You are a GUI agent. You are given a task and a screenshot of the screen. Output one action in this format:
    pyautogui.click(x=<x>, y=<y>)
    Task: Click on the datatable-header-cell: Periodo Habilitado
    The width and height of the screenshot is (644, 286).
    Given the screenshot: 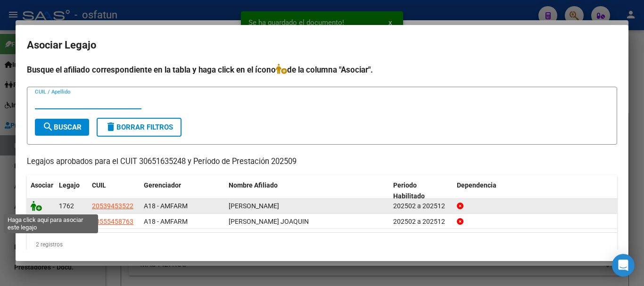 What is the action you would take?
    pyautogui.click(x=421, y=191)
    